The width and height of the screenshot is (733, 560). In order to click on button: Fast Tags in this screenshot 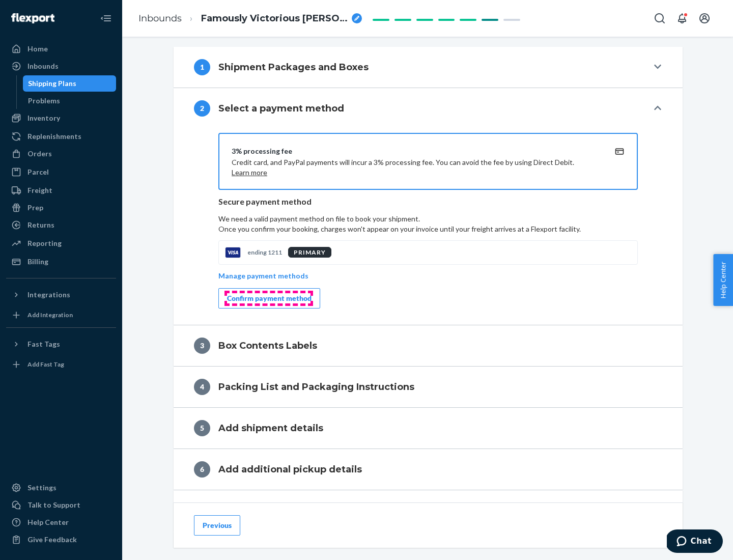, I will do `click(61, 344)`.